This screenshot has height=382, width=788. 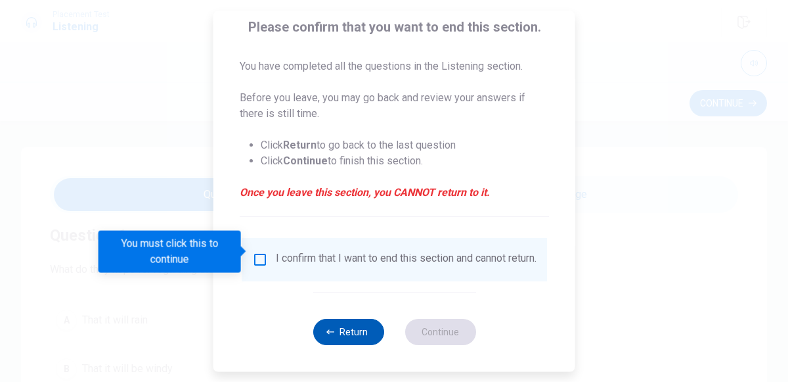 What do you see at coordinates (440, 332) in the screenshot?
I see `button: Continue` at bounding box center [440, 332].